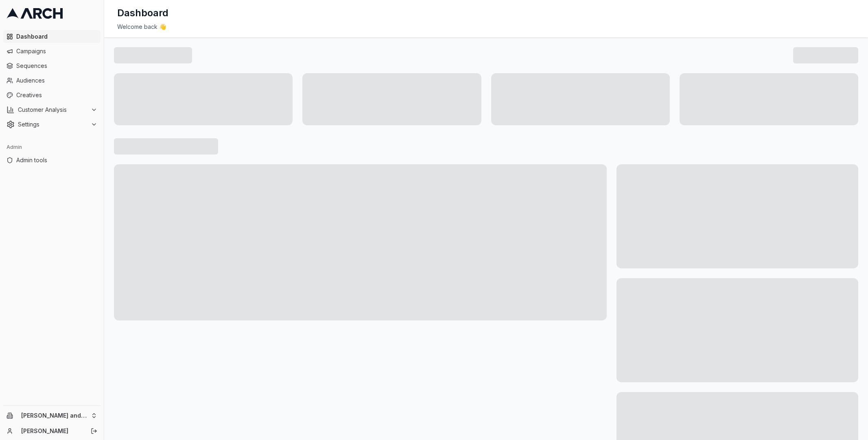 This screenshot has width=868, height=440. I want to click on button: Log out, so click(94, 431).